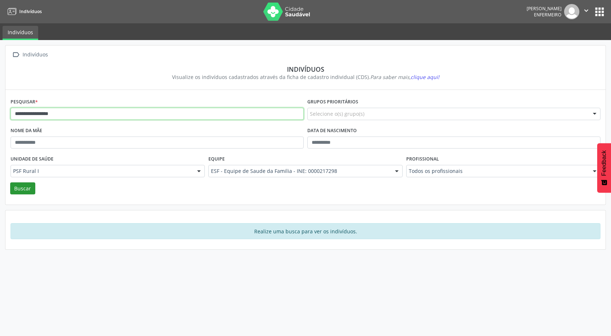 Image resolution: width=611 pixels, height=336 pixels. What do you see at coordinates (425, 77) in the screenshot?
I see `span: clique aqui!` at bounding box center [425, 77].